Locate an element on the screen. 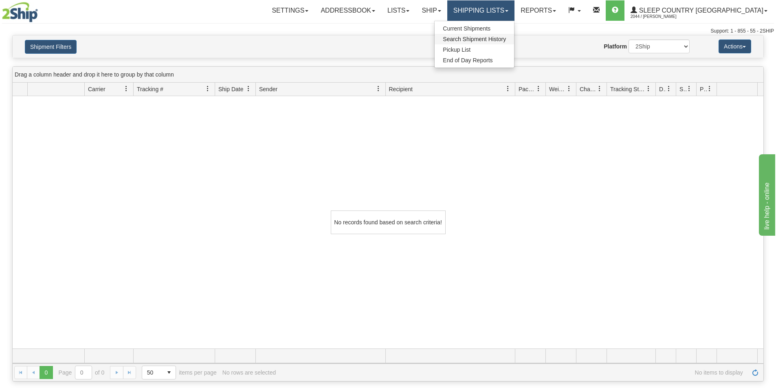  span: Shipment Issues is located at coordinates (683, 89).